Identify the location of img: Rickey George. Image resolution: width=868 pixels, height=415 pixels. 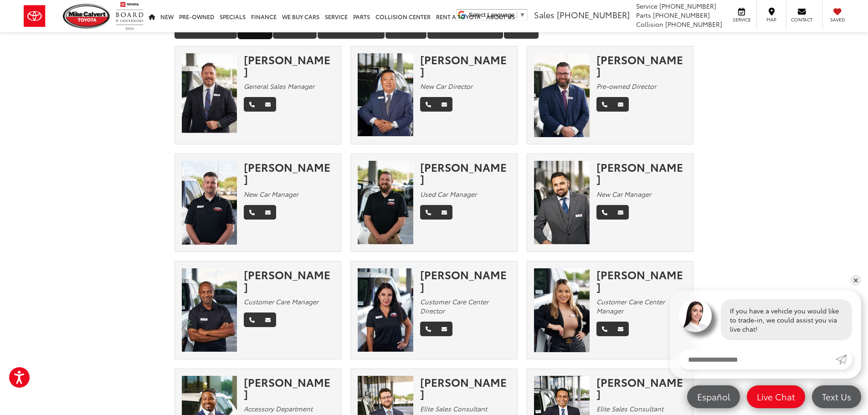
(210, 203).